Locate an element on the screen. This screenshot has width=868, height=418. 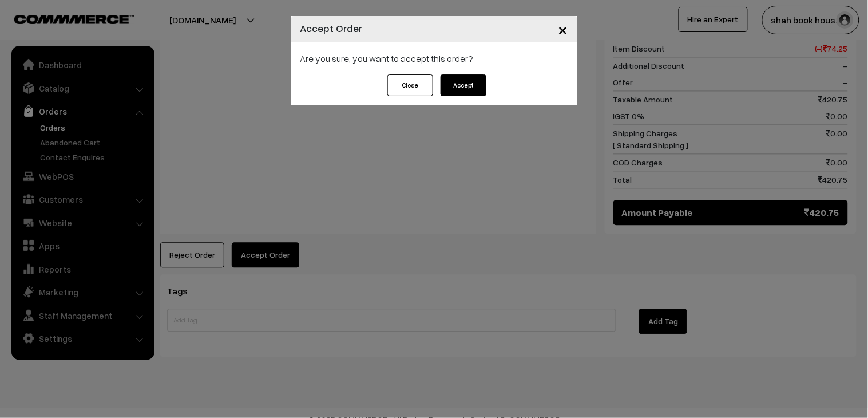
h4: Accept Order is located at coordinates (332, 28).